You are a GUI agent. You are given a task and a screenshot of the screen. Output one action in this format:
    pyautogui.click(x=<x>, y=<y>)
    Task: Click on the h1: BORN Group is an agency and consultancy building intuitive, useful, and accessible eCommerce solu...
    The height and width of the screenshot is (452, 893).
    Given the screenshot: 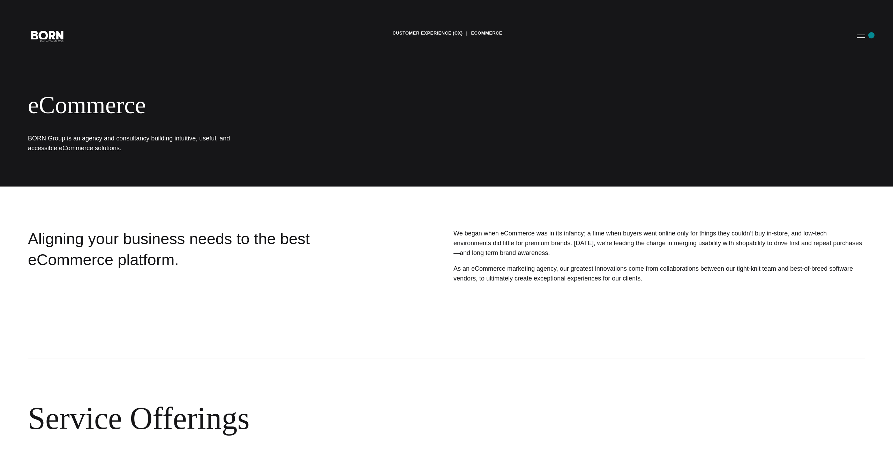 What is the action you would take?
    pyautogui.click(x=133, y=143)
    